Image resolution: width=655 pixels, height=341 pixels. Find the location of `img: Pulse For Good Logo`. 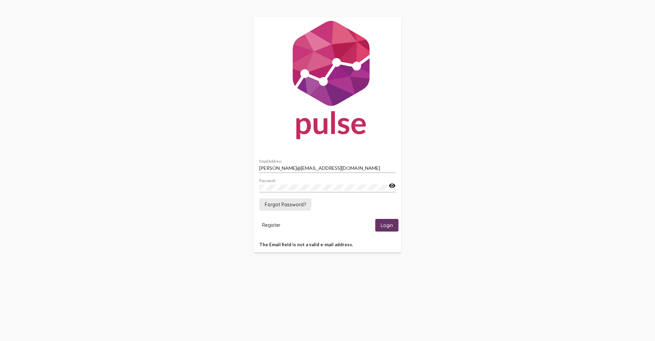

img: Pulse For Good Logo is located at coordinates (328, 82).